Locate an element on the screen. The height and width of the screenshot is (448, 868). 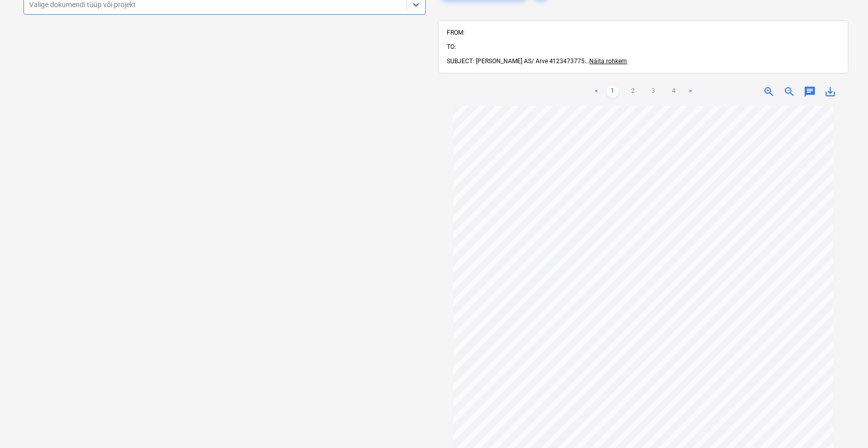
span: FROM: is located at coordinates (455, 33).